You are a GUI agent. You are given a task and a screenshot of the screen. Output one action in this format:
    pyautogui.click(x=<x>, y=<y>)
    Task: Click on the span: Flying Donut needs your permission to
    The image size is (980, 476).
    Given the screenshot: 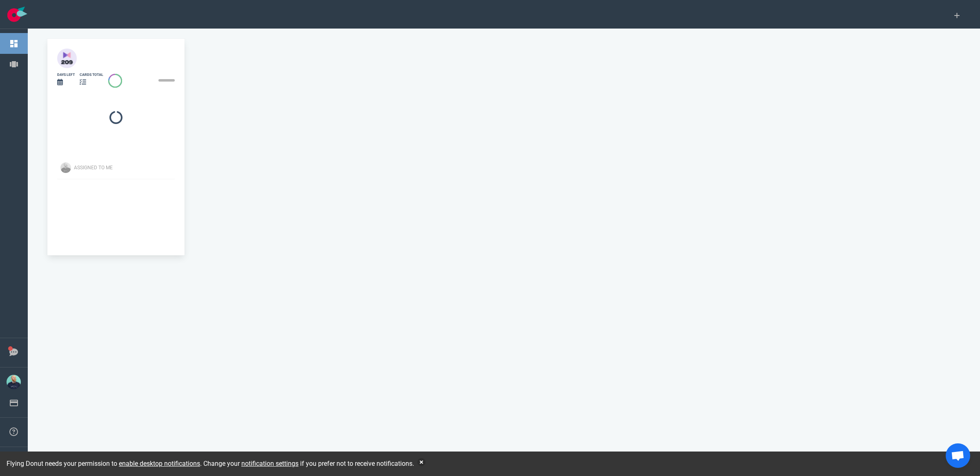 What is the action you would take?
    pyautogui.click(x=103, y=464)
    